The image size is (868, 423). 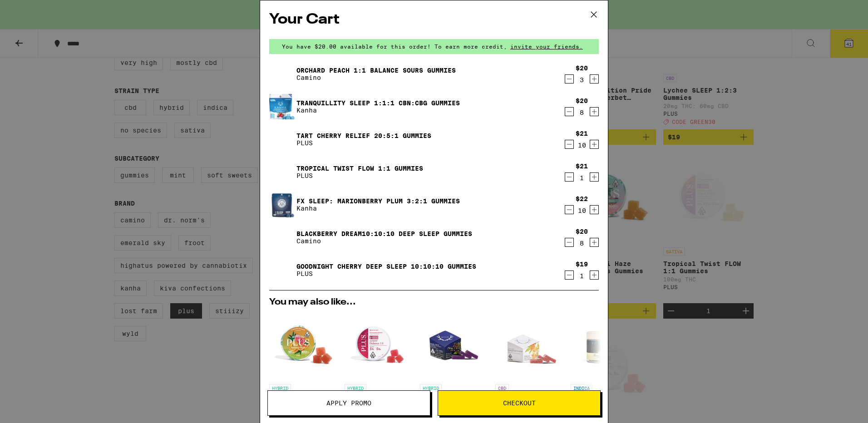 I want to click on div: You have $20.00 available for this order! To earn more credit,invite your friends., so click(x=434, y=46).